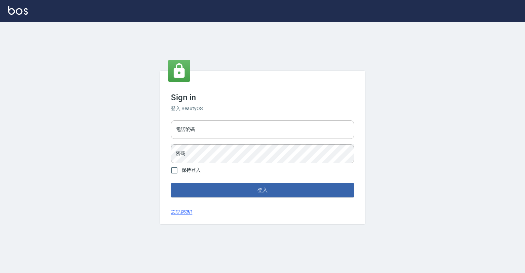 This screenshot has width=525, height=273. I want to click on span: 保持登入, so click(191, 170).